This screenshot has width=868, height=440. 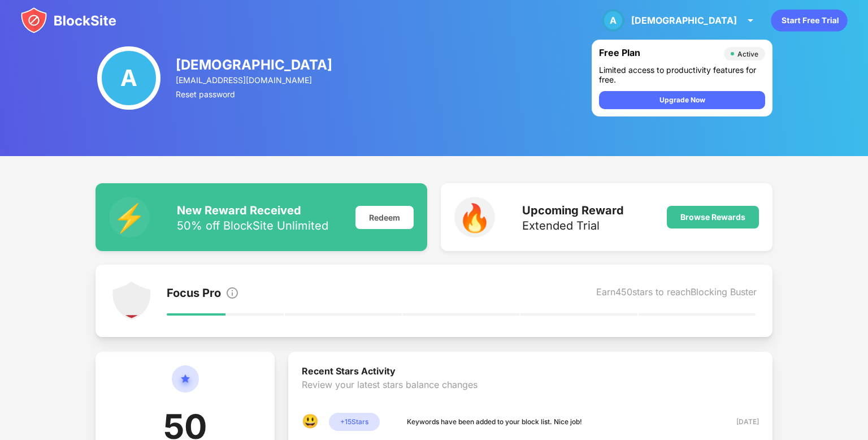 What do you see at coordinates (809, 21) in the screenshot?
I see `div: animation` at bounding box center [809, 21].